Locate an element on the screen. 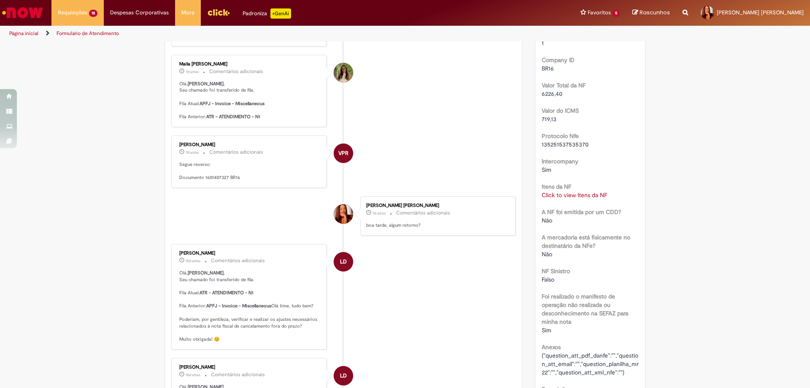  ul: Trilhas de página is located at coordinates (270, 33).